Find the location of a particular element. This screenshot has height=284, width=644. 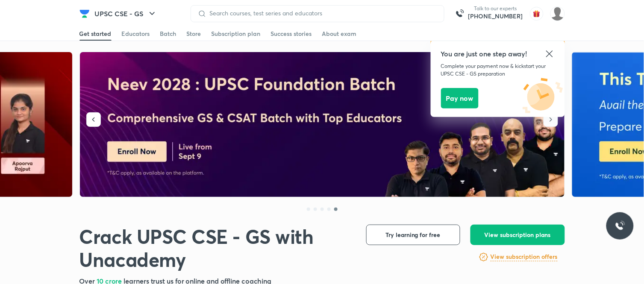

button: Try learning for free is located at coordinates (413, 235).